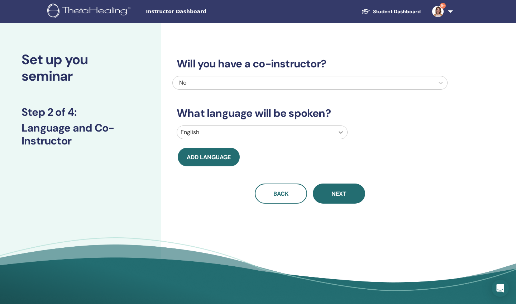 This screenshot has height=304, width=516. Describe the element at coordinates (208, 157) in the screenshot. I see `span: Add language` at that location.